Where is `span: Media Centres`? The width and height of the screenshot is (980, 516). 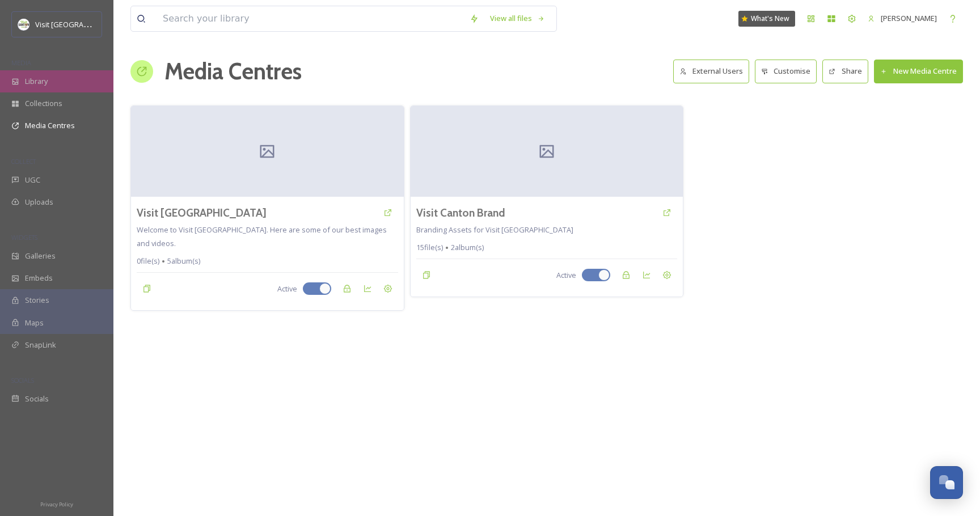 span: Media Centres is located at coordinates (50, 125).